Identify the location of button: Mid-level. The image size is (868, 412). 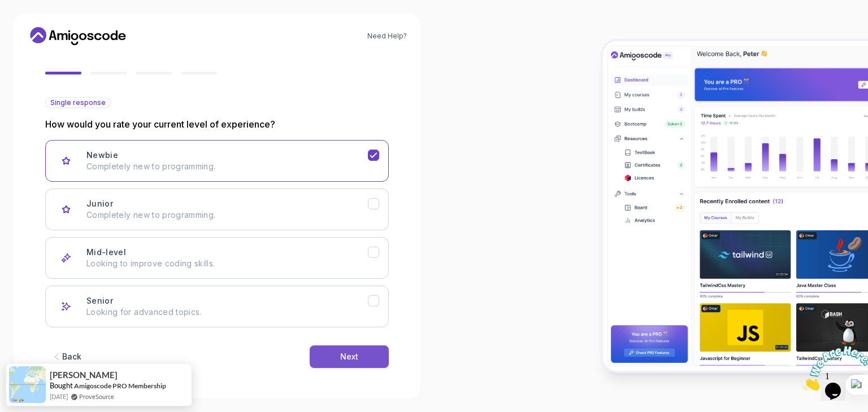
(217, 258).